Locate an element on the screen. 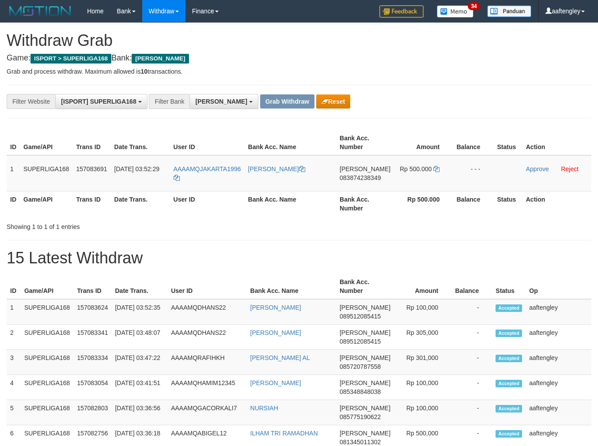  td: Rp 301,000 is located at coordinates (423, 362).